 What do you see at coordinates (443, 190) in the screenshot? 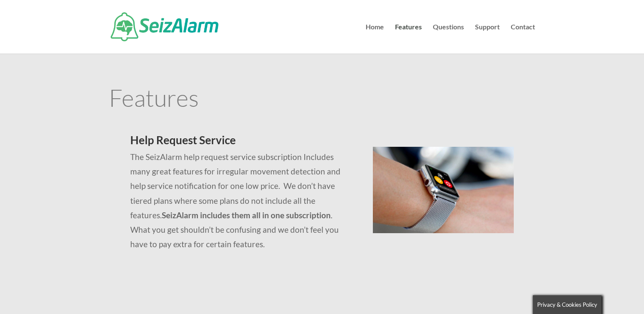
I see `img: seizalarm-on-wrist` at bounding box center [443, 190].